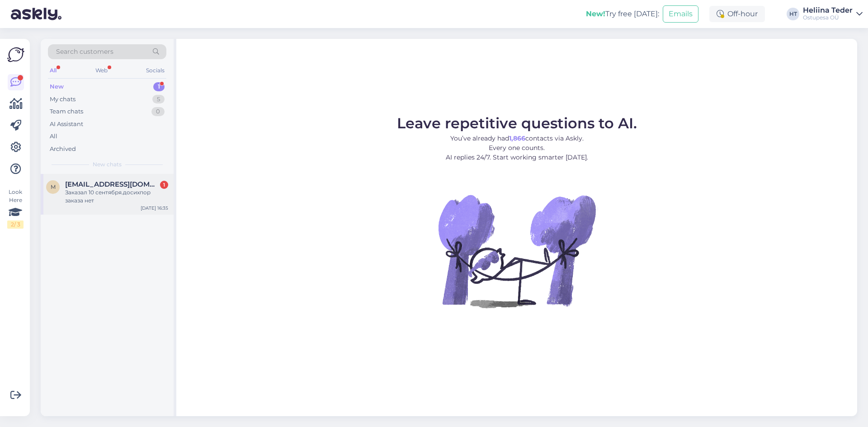  Describe the element at coordinates (117, 197) in the screenshot. I see `div: Заказал 10 сентября.досихпор заказа нет` at that location.